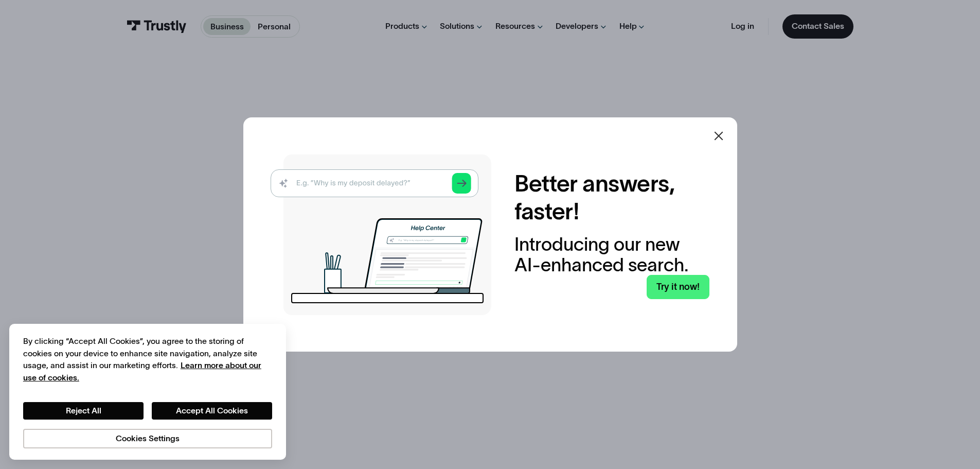  I want to click on div: Privacy, so click(148, 392).